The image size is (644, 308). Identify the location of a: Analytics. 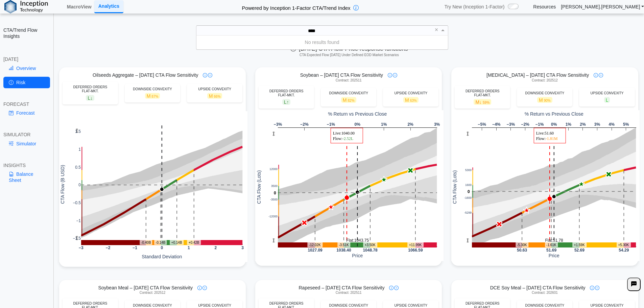
(109, 6).